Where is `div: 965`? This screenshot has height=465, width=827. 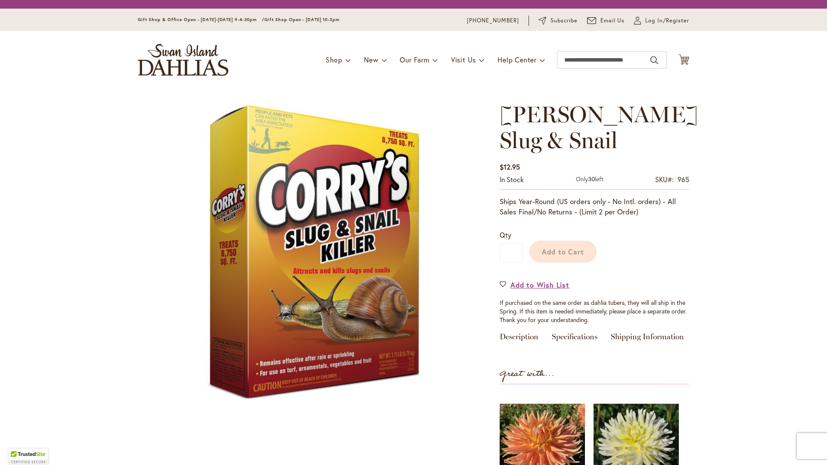 div: 965 is located at coordinates (683, 180).